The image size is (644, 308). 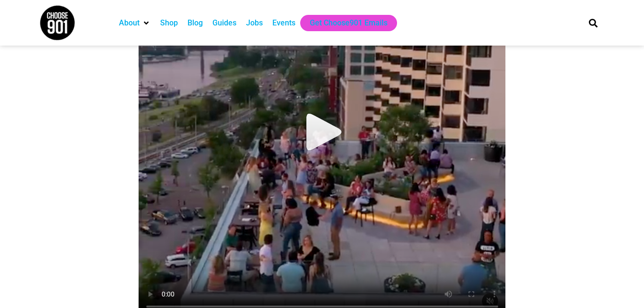 I want to click on a: Shop, so click(x=169, y=23).